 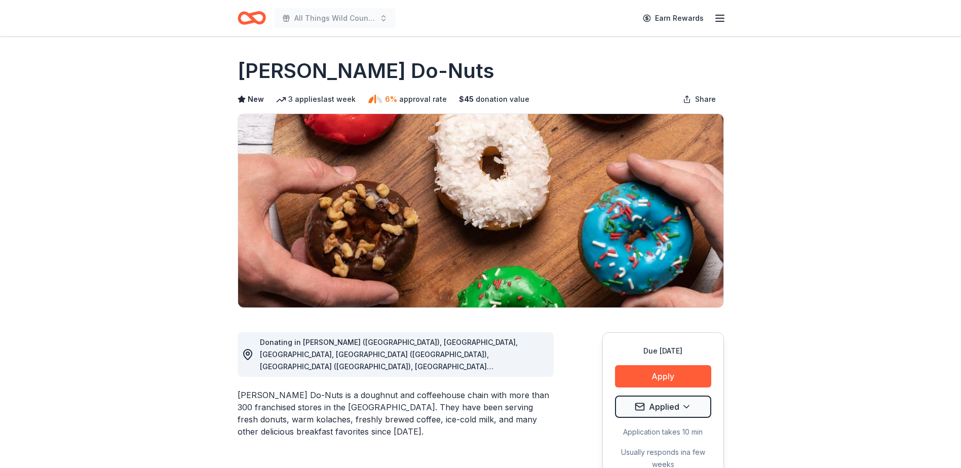 What do you see at coordinates (673, 18) in the screenshot?
I see `a: Earn Rewards` at bounding box center [673, 18].